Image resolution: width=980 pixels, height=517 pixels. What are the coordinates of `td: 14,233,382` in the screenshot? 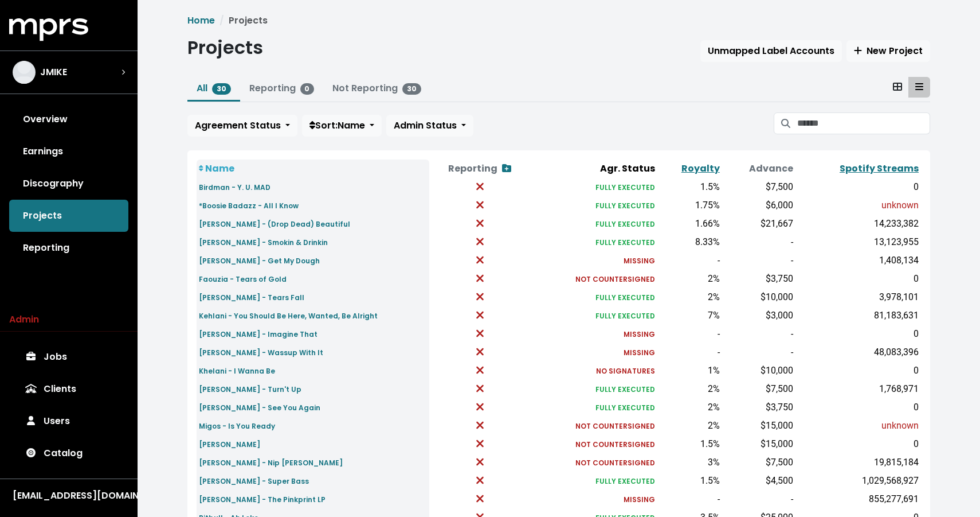 It's located at (858, 224).